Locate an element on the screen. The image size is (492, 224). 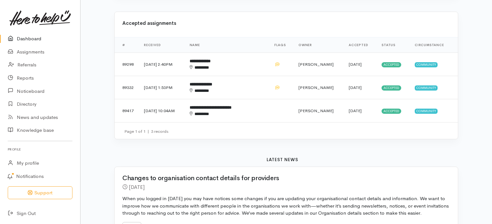
th: Owner is located at coordinates (318, 45).